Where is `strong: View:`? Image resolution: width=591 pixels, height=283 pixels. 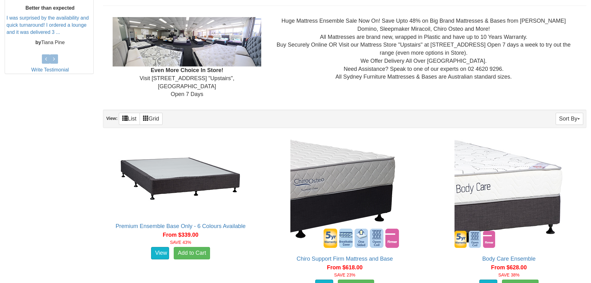 strong: View: is located at coordinates (112, 118).